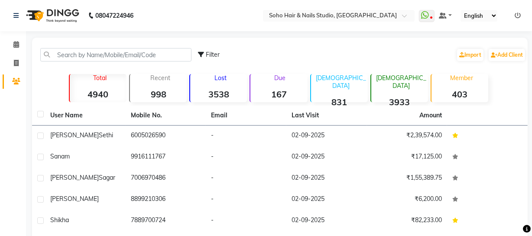 The width and height of the screenshot is (532, 236). Describe the element at coordinates (408, 200) in the screenshot. I see `td: ₹6,200.00` at that location.